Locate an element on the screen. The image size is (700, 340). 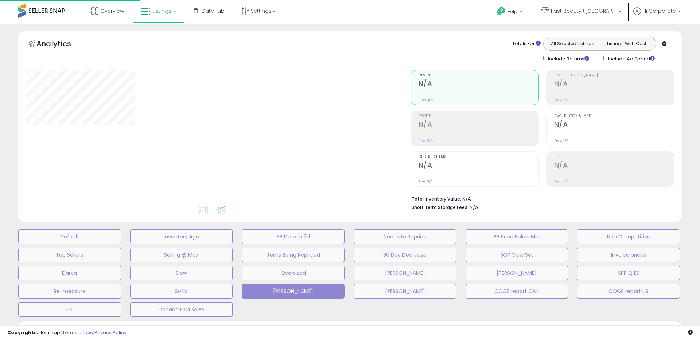
i: Get Help is located at coordinates (501, 11).